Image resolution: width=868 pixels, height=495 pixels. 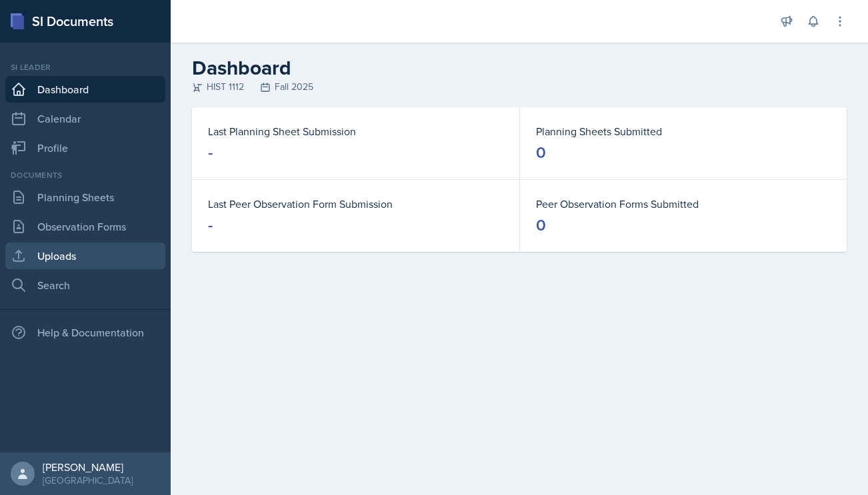 I want to click on dt: Last Planning Sheet Submission, so click(x=356, y=131).